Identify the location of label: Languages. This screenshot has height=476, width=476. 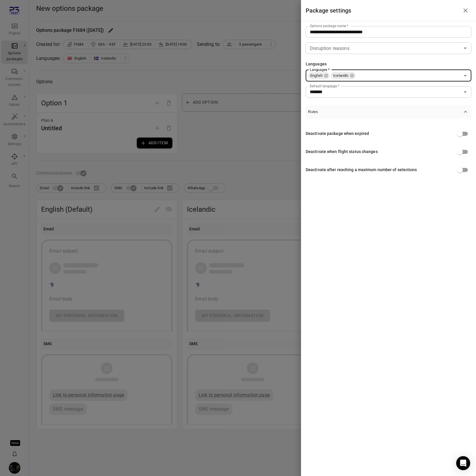
(320, 69).